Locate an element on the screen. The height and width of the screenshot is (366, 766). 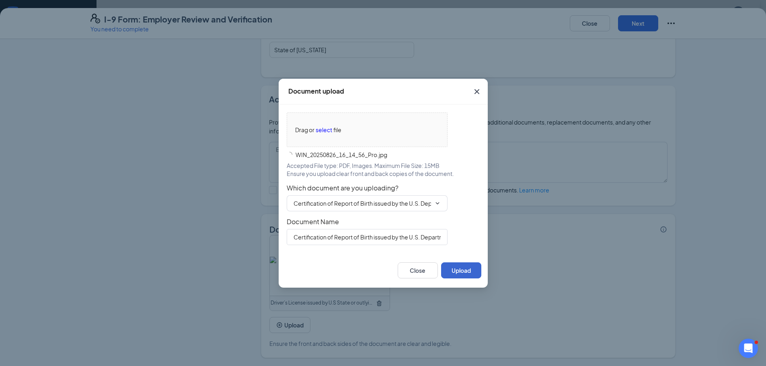
svg: Cross is located at coordinates (477, 92).